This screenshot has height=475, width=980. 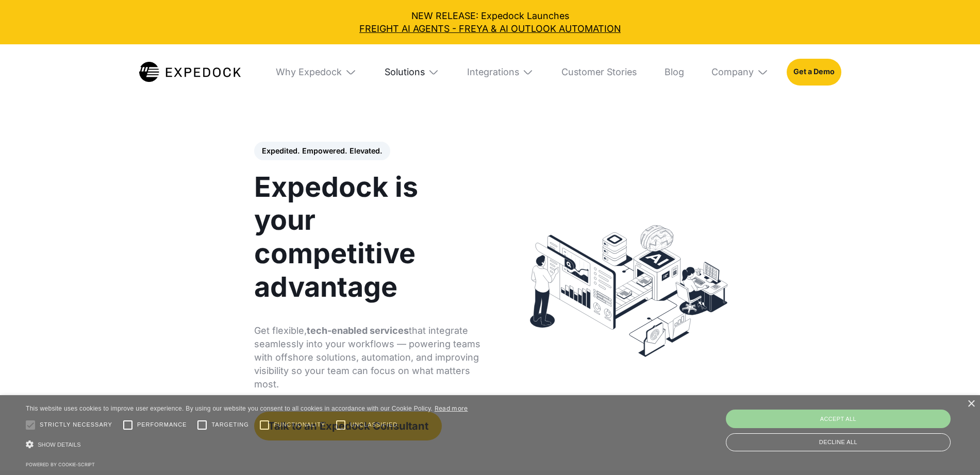 I want to click on a: FREIGHT AI AGENTS - FREYA & AI OUTLOOK AUTOMATION, so click(x=490, y=28).